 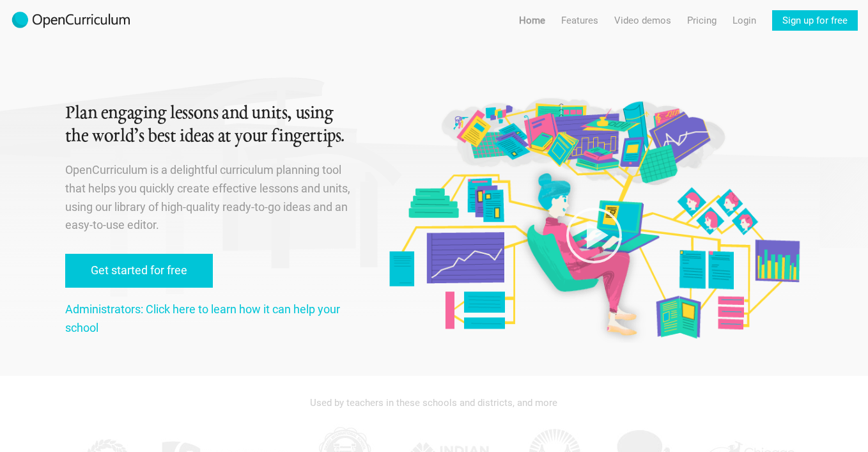 What do you see at coordinates (702, 21) in the screenshot?
I see `a: Pricing` at bounding box center [702, 21].